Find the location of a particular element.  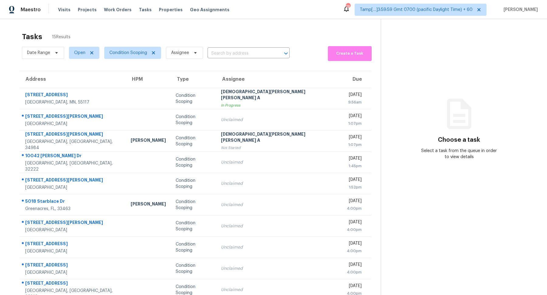

span: Work Orders is located at coordinates (118, 10).